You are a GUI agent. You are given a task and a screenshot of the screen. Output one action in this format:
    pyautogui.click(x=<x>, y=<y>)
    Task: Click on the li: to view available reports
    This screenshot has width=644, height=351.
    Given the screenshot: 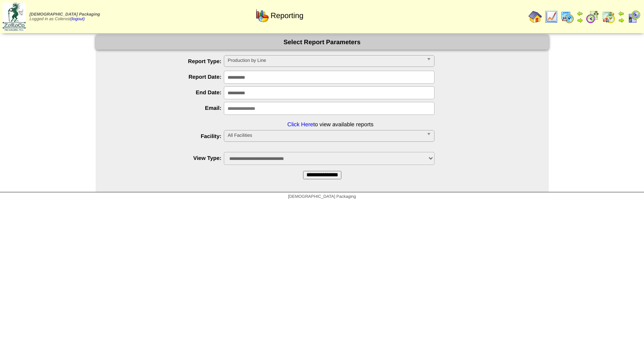 What is the action you would take?
    pyautogui.click(x=330, y=114)
    